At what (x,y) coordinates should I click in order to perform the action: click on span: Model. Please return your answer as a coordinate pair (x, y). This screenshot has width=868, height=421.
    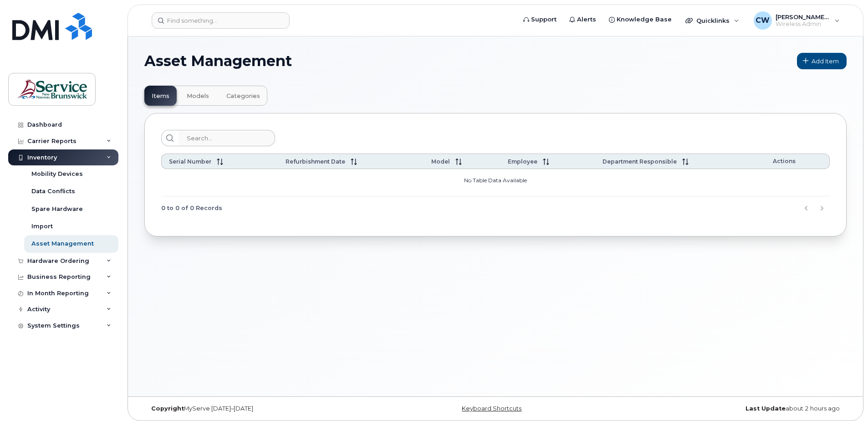
    Looking at the image, I should click on (441, 161).